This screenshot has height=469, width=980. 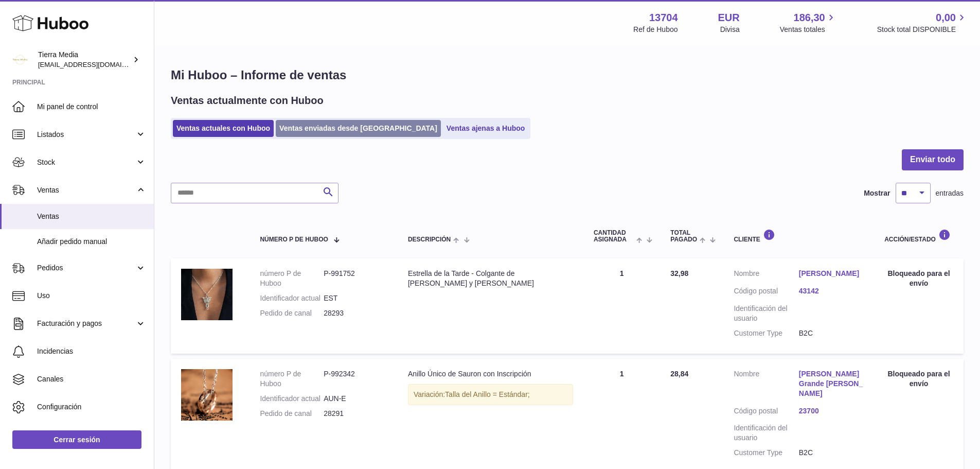 What do you see at coordinates (922, 29) in the screenshot?
I see `span: Stock total DISPONIBLE` at bounding box center [922, 29].